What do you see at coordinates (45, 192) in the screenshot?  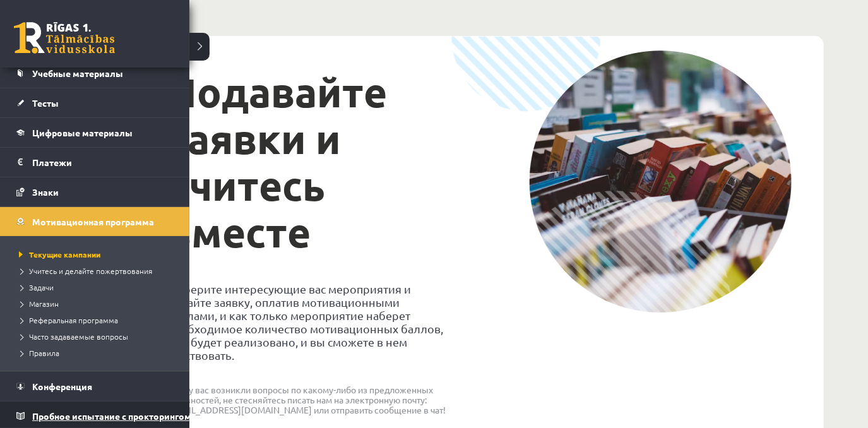 I see `span: Знаки` at bounding box center [45, 192].